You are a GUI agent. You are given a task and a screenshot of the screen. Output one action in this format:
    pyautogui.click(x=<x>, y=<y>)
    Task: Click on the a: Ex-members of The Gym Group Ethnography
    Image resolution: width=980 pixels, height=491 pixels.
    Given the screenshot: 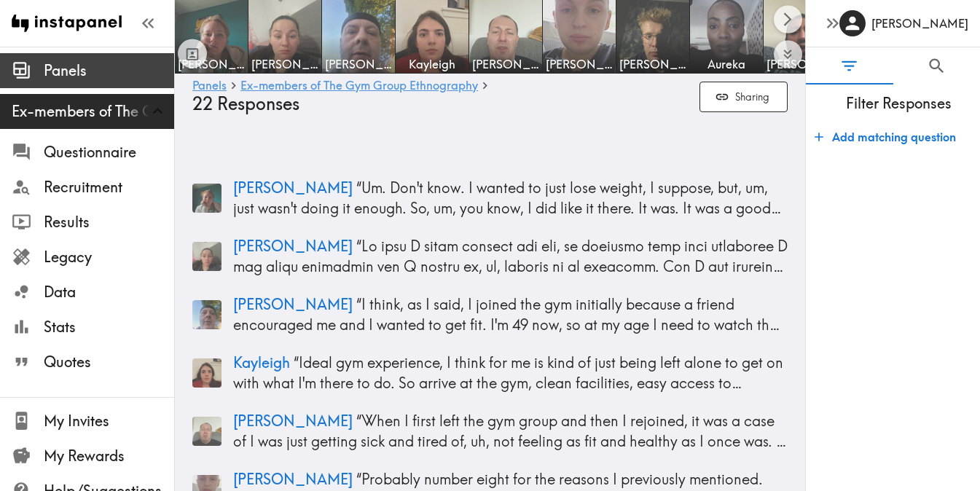 What is the action you would take?
    pyautogui.click(x=359, y=86)
    